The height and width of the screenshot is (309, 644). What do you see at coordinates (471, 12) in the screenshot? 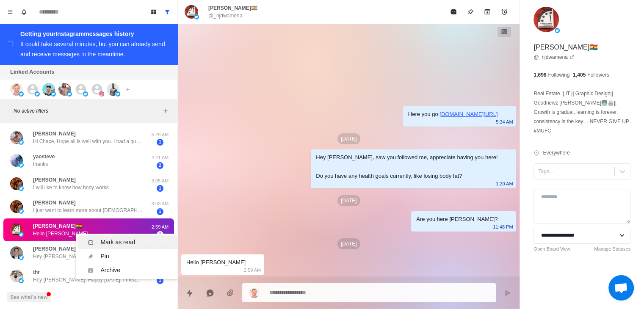
I see `button: Pin` at bounding box center [471, 12].